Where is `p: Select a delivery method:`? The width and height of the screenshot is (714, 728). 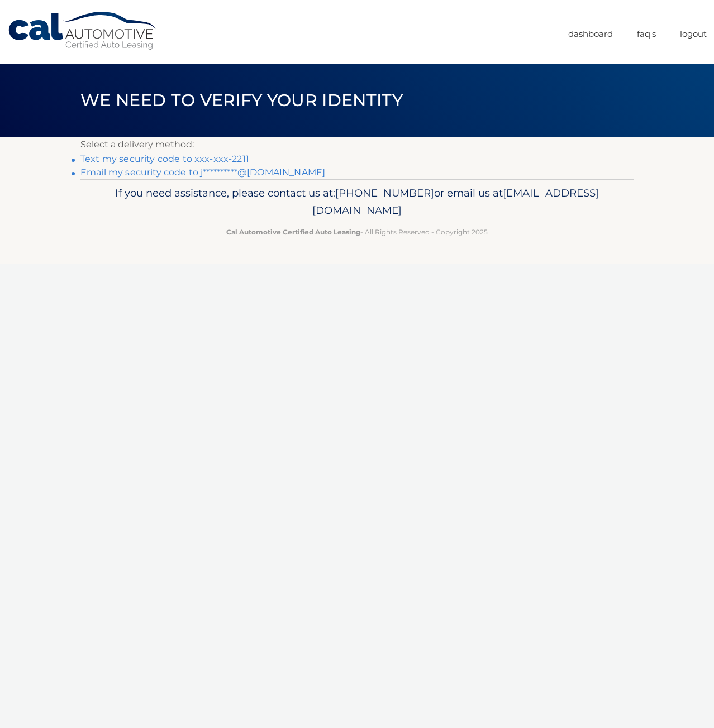
p: Select a delivery method: is located at coordinates (357, 144).